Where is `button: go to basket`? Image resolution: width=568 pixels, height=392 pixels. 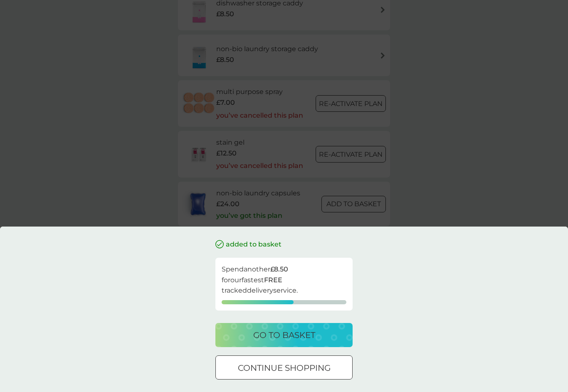
button: go to basket is located at coordinates (284, 335).